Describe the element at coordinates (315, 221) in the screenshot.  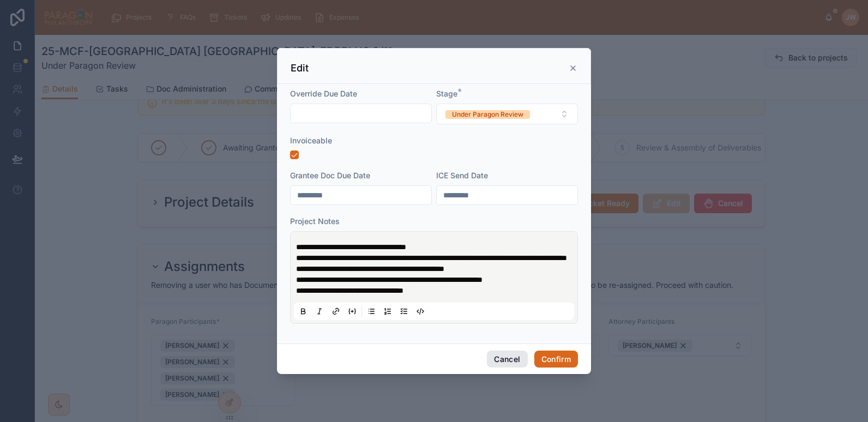
I see `span: Project Notes` at that location.